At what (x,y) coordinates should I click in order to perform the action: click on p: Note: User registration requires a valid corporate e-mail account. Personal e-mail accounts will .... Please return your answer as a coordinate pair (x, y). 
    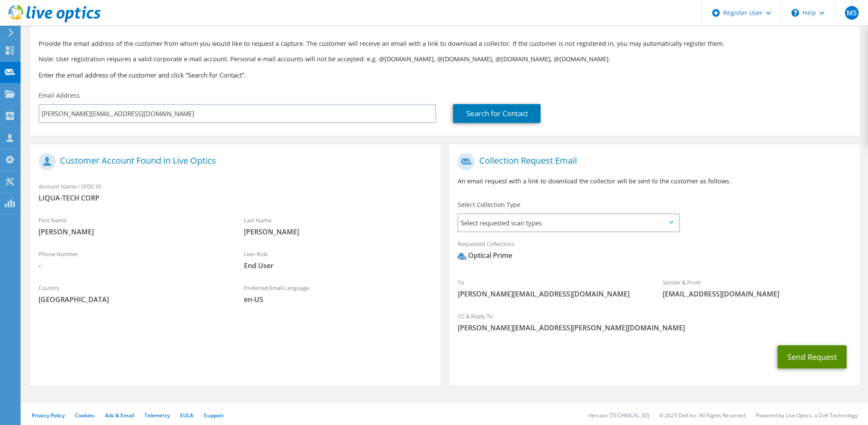
    Looking at the image, I should click on (445, 59).